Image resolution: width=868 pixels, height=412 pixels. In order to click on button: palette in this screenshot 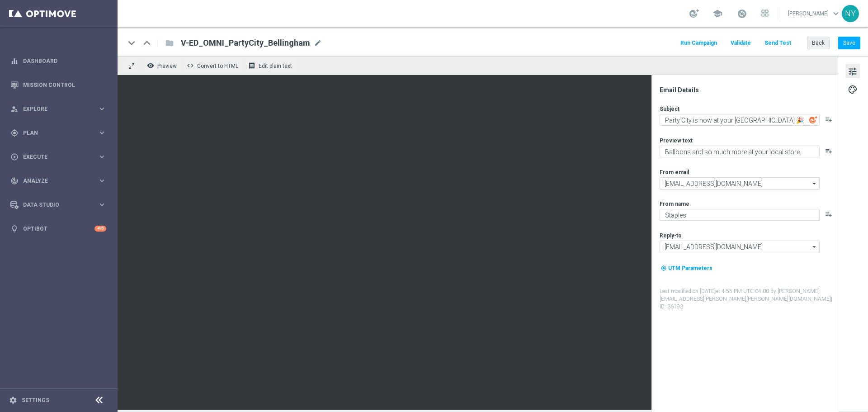, I will do `click(852, 89)`.